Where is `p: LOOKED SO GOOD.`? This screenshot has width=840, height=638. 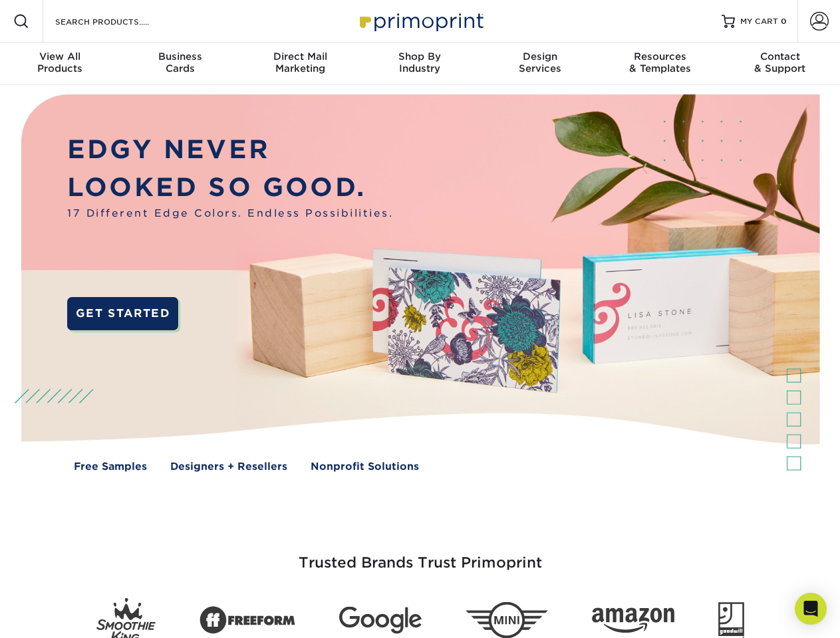 p: LOOKED SO GOOD. is located at coordinates (230, 187).